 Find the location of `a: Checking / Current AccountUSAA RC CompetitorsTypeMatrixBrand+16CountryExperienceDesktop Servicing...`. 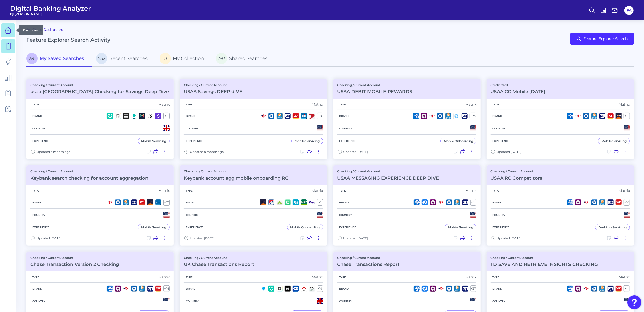

a: Checking / Current AccountUSAA RC CompetitorsTypeMatrixBrand+16CountryExperienceDesktop Servicing... is located at coordinates (560, 206).